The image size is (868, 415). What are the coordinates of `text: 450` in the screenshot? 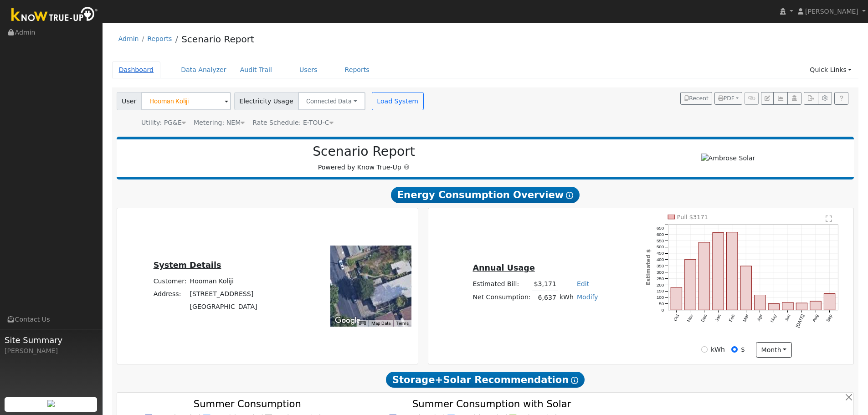 It's located at (660, 253).